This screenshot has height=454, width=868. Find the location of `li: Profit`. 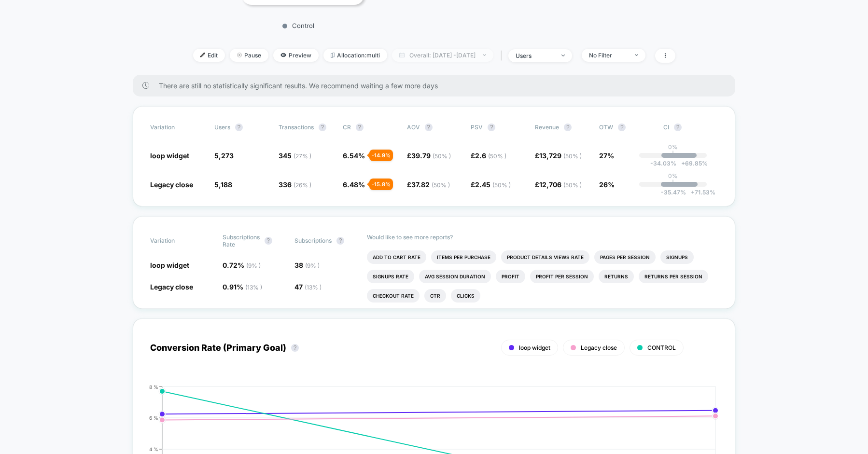

li: Profit is located at coordinates (510, 276).